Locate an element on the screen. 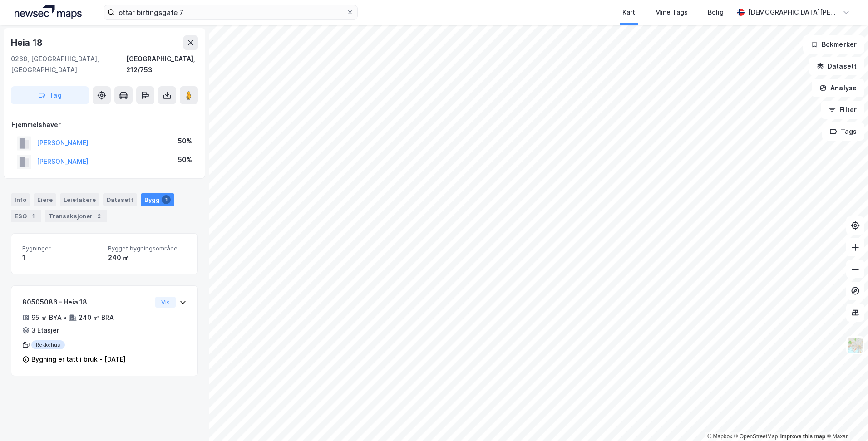  div: Eiere is located at coordinates (45, 200).